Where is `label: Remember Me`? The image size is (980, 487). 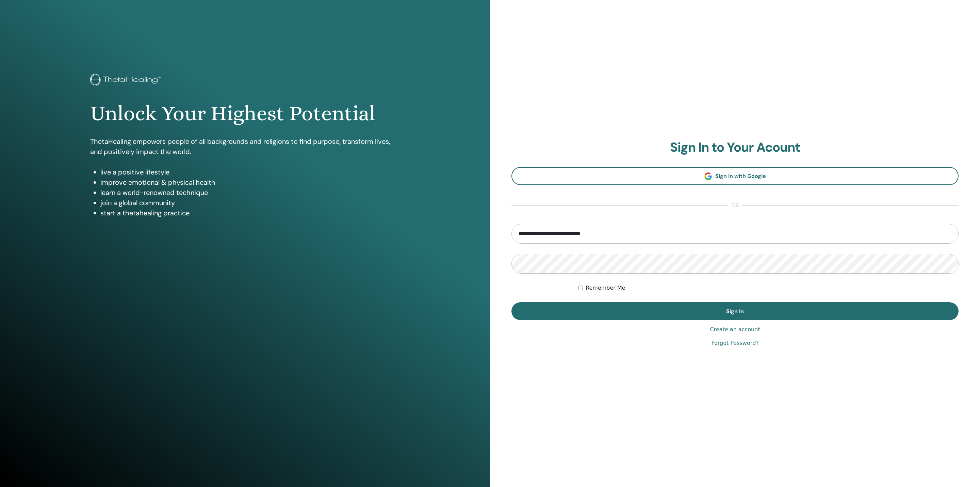
label: Remember Me is located at coordinates (606, 288).